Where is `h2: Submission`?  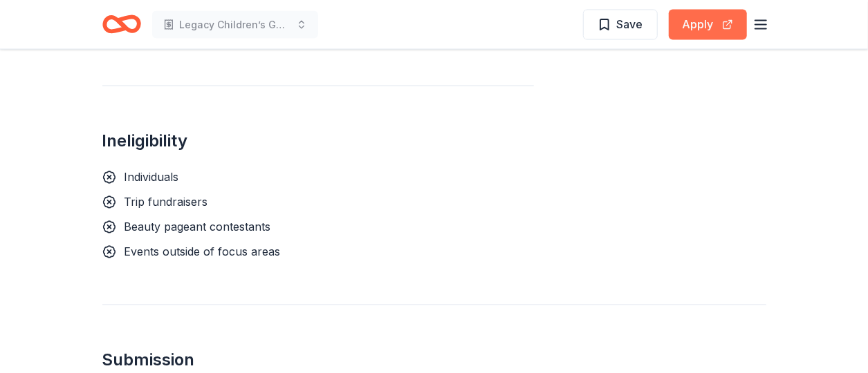
h2: Submission is located at coordinates (434, 360).